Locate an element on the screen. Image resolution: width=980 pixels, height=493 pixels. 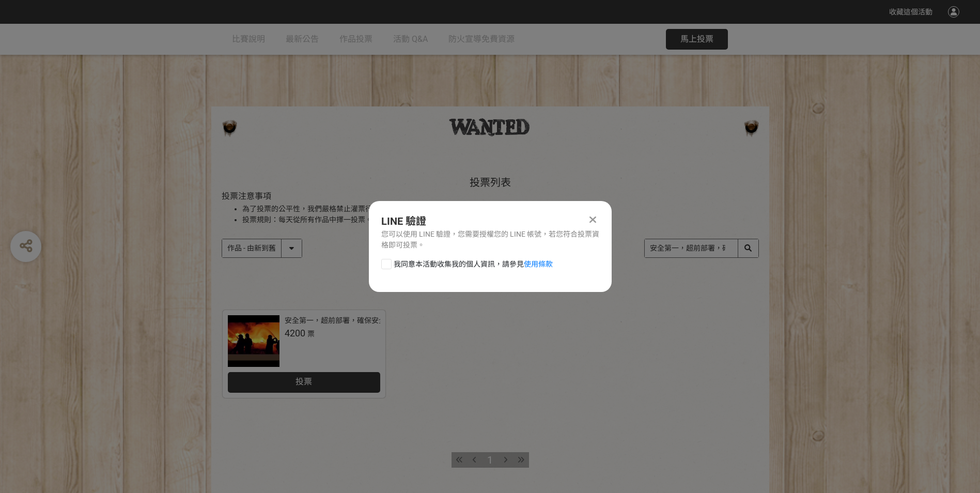
button: 馬上投票 is located at coordinates (697, 40).